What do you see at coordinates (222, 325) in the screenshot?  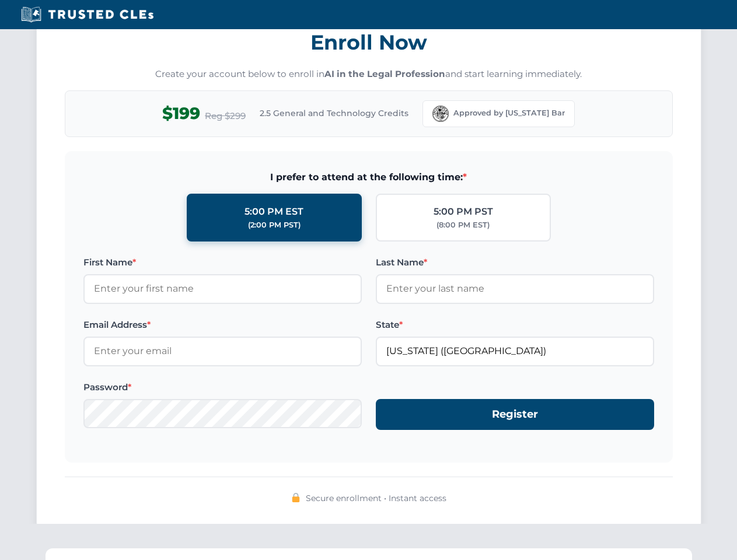 I see `label: Email Address` at bounding box center [222, 325].